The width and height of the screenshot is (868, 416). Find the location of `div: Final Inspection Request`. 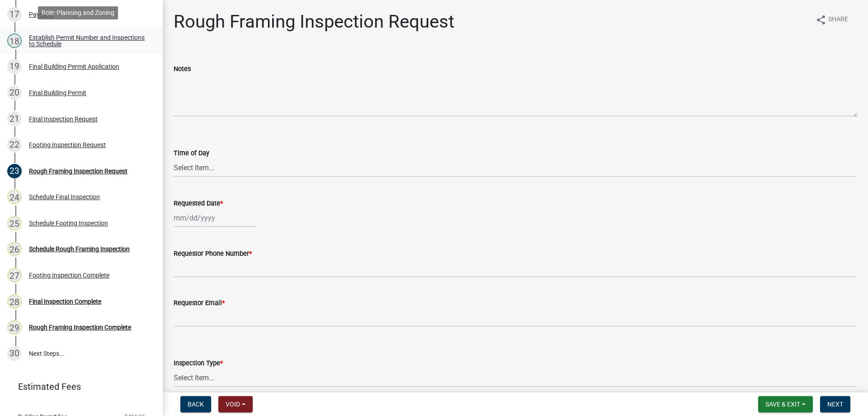

div: Final Inspection Request is located at coordinates (63, 119).